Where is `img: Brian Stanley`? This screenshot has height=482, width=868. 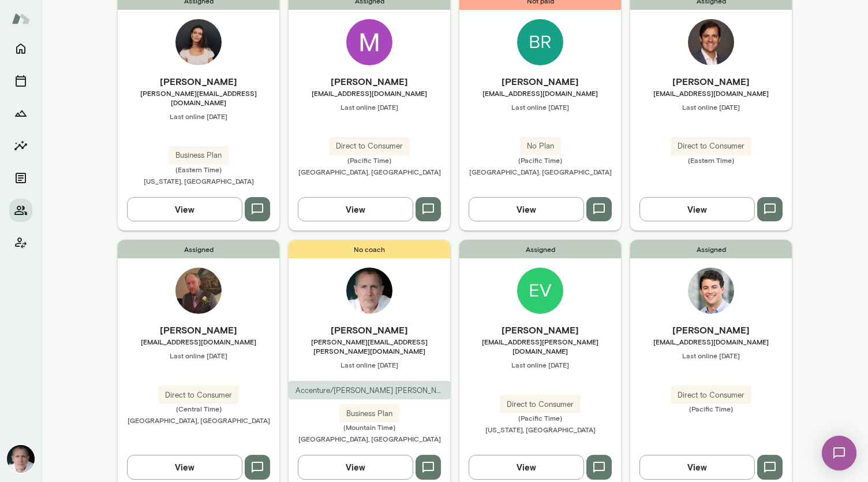 img: Brian Stanley is located at coordinates (198, 291).